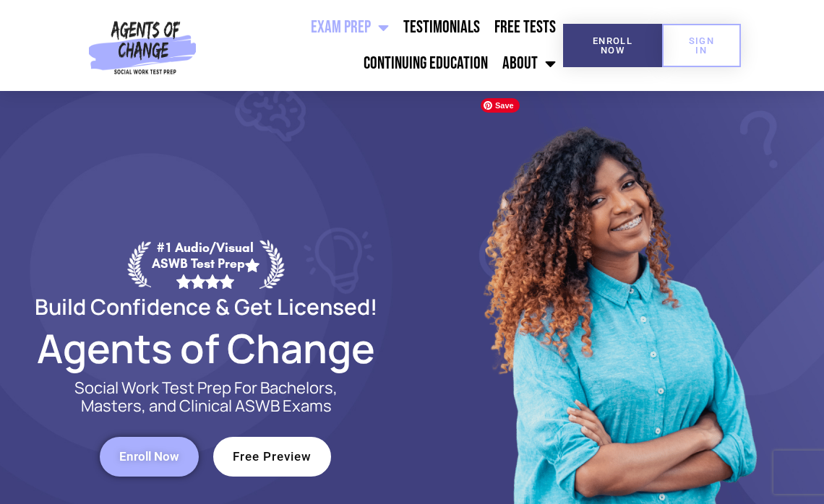 Image resolution: width=824 pixels, height=504 pixels. Describe the element at coordinates (383, 46) in the screenshot. I see `nav: Menu` at that location.